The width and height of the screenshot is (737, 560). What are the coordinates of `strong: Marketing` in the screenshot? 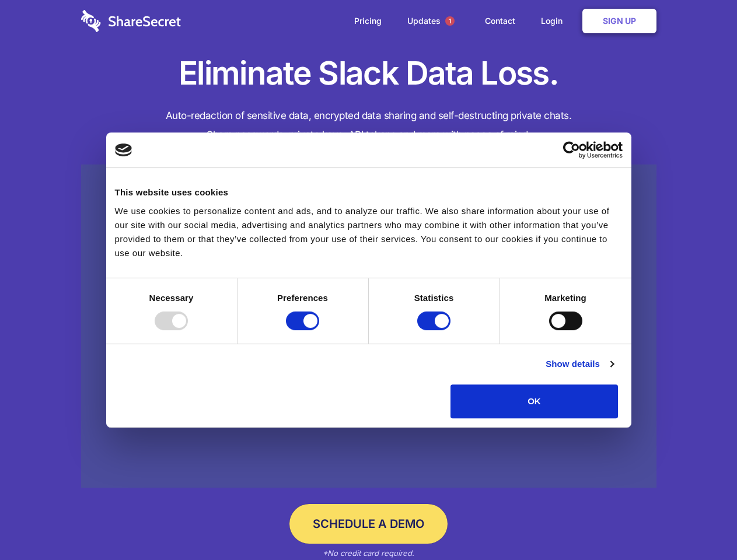 It's located at (565, 298).